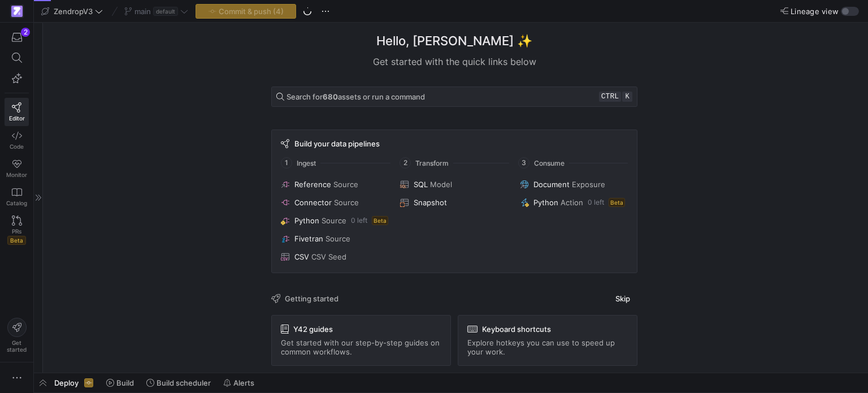  I want to click on span: ZendropV3, so click(73, 11).